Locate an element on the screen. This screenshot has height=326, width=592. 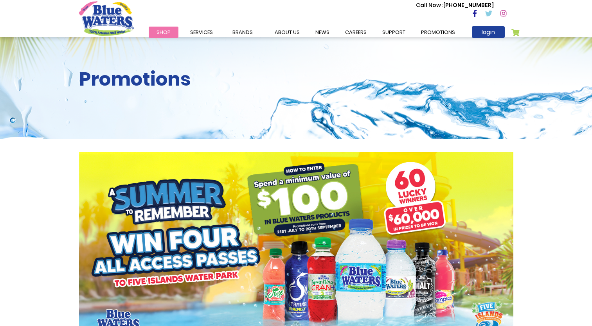
h2: Promotions is located at coordinates (296, 79).